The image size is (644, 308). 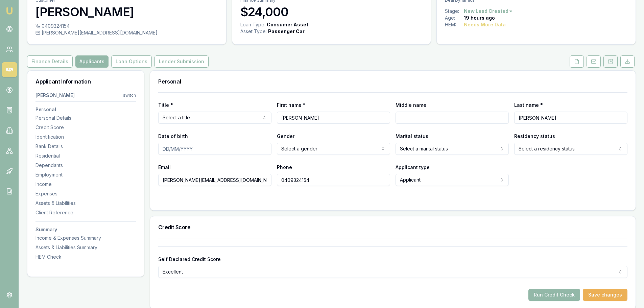 What do you see at coordinates (605, 295) in the screenshot?
I see `button: Save changes` at bounding box center [605, 295].